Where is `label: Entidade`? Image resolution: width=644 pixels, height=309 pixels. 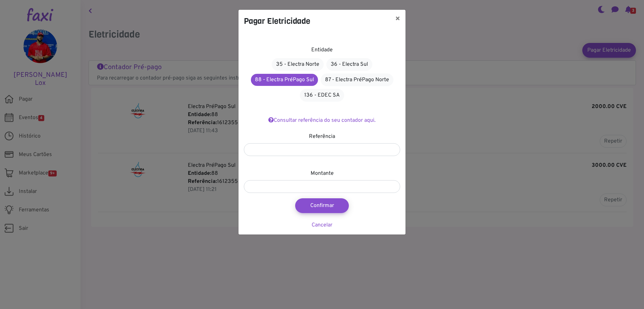 label: Entidade is located at coordinates (322, 50).